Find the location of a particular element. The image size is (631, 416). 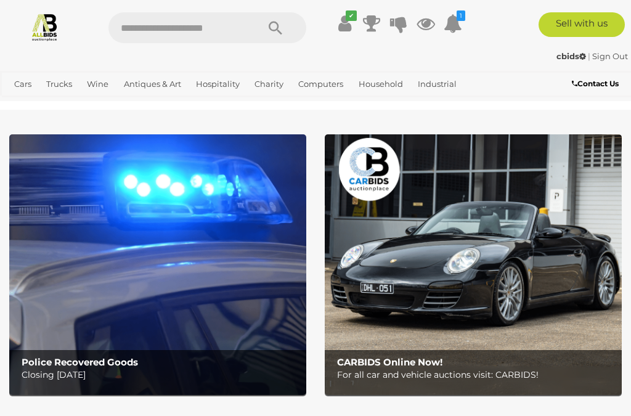

b: Contact Us is located at coordinates (595, 83).